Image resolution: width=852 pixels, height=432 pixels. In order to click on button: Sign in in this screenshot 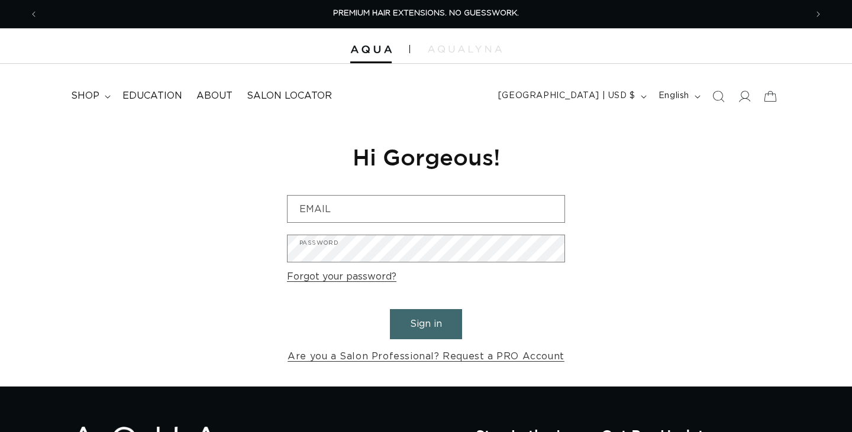, I will do `click(426, 324)`.